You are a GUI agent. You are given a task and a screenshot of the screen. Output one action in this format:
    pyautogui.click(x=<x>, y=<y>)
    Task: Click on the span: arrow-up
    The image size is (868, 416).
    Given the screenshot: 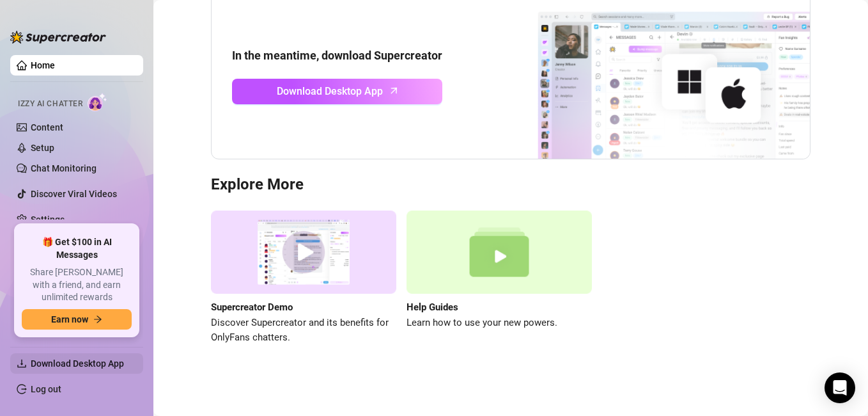 What is the action you would take?
    pyautogui.click(x=394, y=91)
    